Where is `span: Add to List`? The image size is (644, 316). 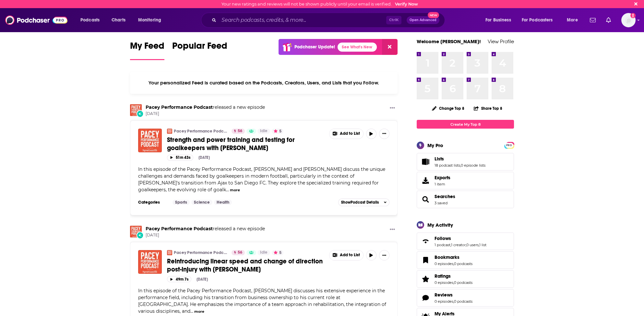
span: Add to List is located at coordinates (350, 254).